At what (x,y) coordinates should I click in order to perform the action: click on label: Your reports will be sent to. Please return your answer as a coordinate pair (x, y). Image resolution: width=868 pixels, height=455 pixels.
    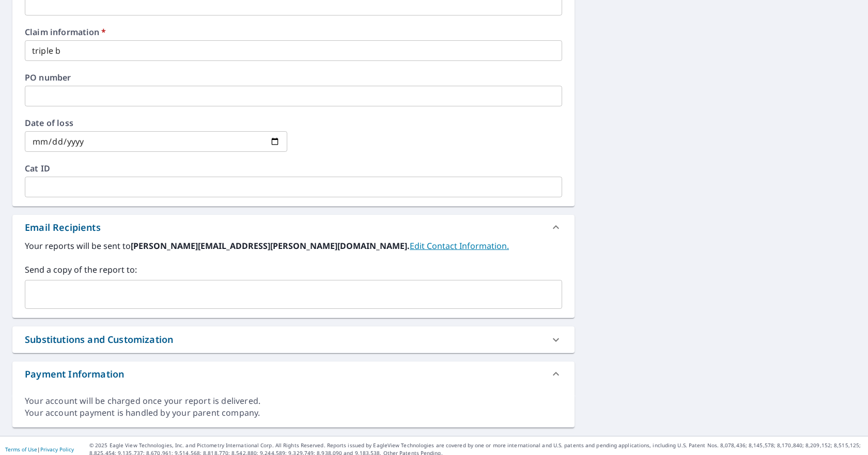
    Looking at the image, I should click on (294, 246).